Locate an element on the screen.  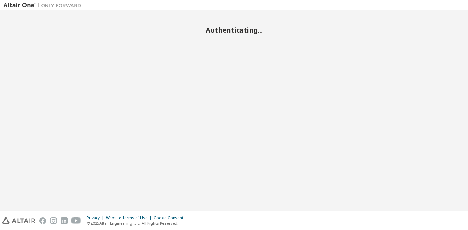
div: Cookie Consent is located at coordinates (170, 218).